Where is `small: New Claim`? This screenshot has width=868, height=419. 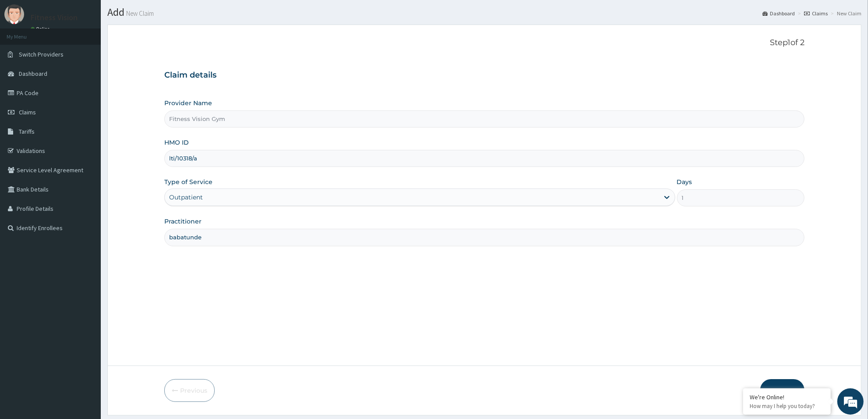 small: New Claim is located at coordinates (139, 13).